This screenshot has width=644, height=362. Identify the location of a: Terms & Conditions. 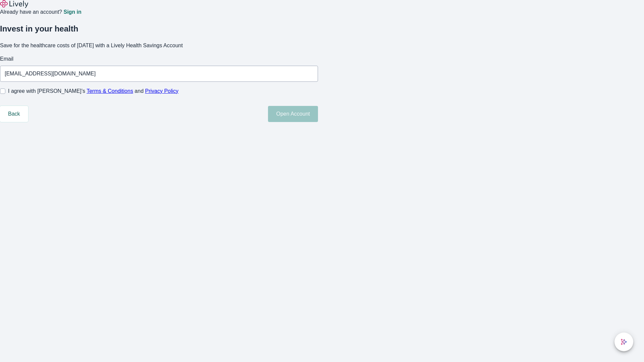
(110, 91).